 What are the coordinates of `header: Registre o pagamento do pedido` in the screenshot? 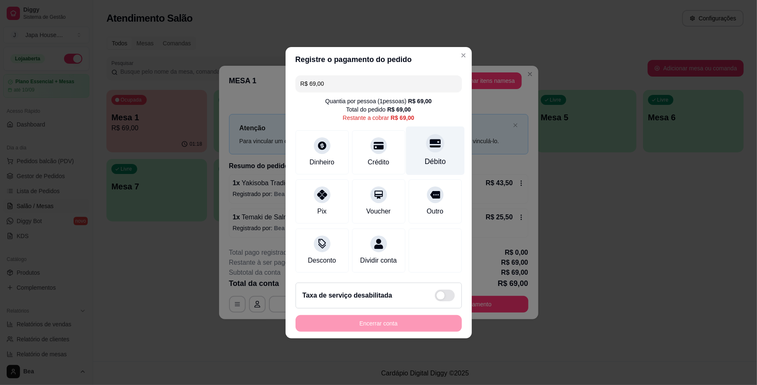 It's located at (379, 59).